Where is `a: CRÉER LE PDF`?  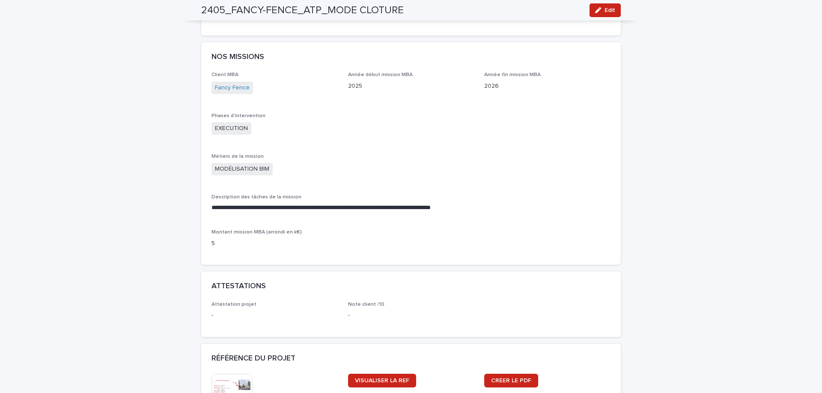 a: CRÉER LE PDF is located at coordinates (511, 381).